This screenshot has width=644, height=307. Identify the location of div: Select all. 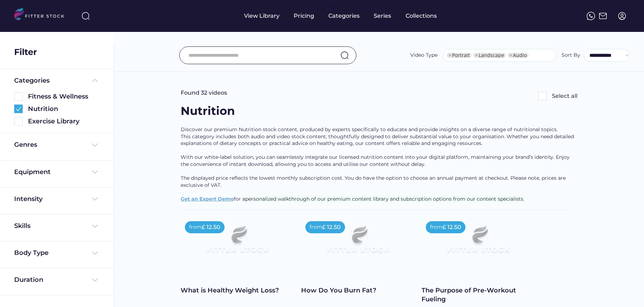
(564, 96).